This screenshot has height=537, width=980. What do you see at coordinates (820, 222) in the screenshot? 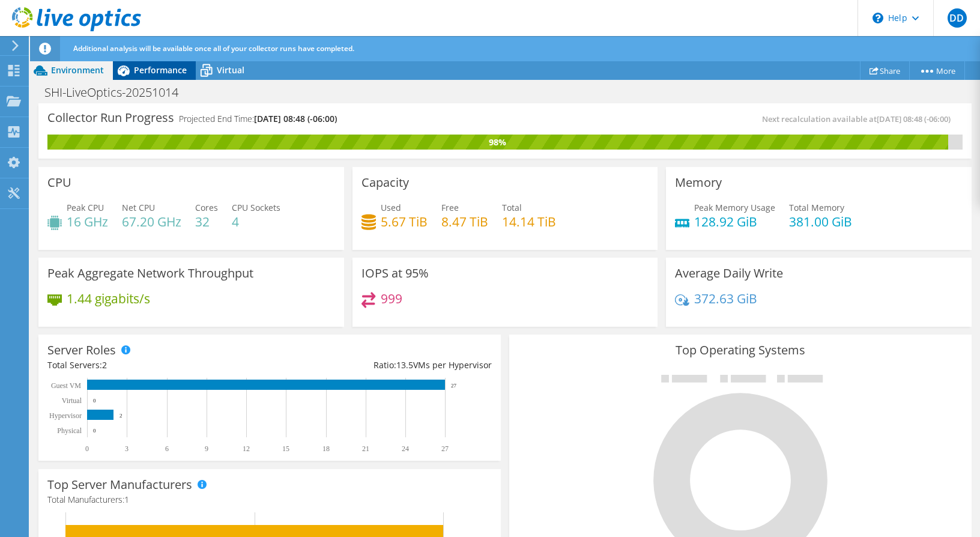
I see `h4: 381.00 GiB` at bounding box center [820, 222].